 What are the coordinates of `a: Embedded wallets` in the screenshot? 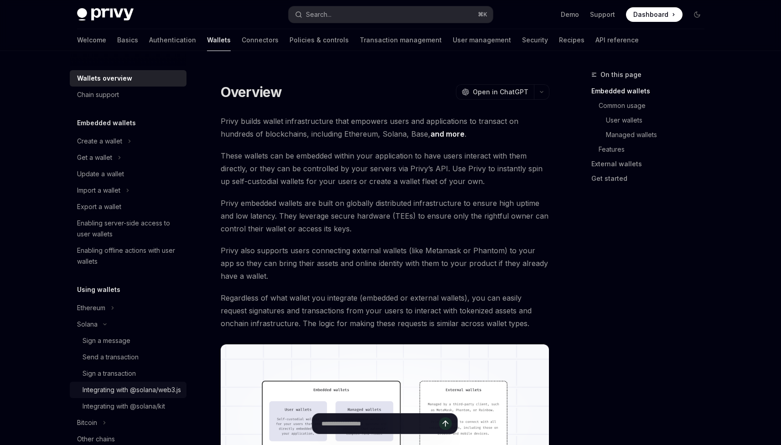 It's located at (651, 91).